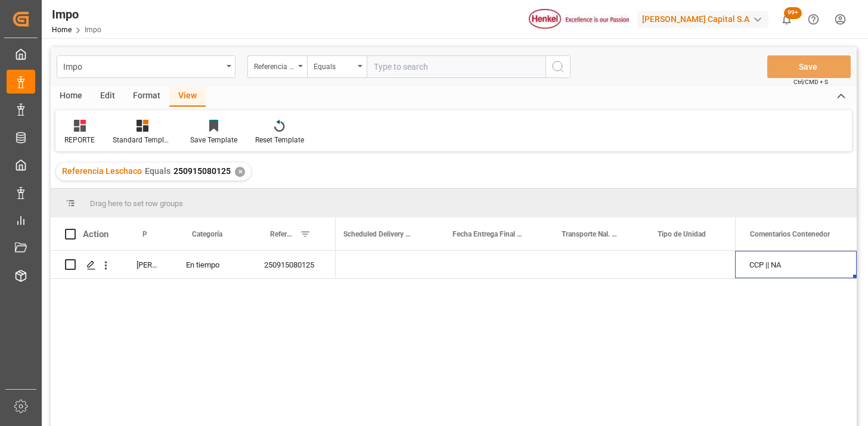 The height and width of the screenshot is (426, 868). I want to click on div: 250915080125, so click(292, 264).